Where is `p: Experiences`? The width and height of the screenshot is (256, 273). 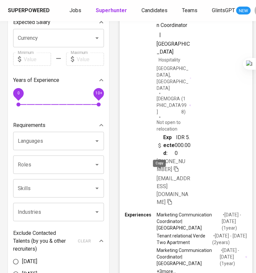 p: Experiences is located at coordinates (140, 215).